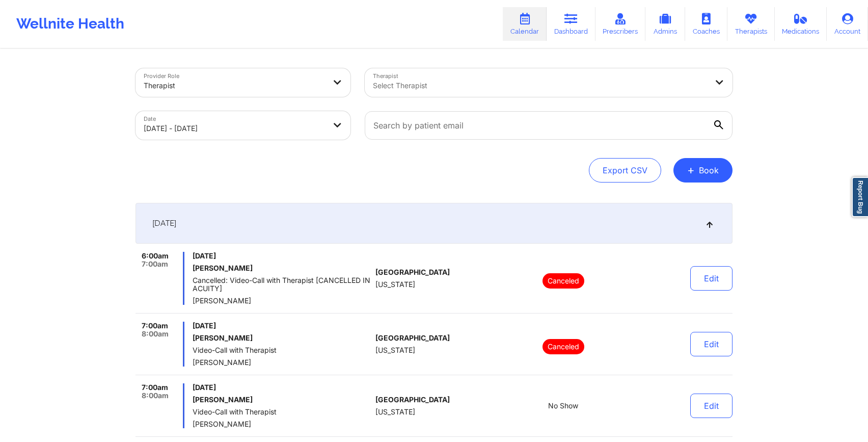 This screenshot has height=442, width=868. I want to click on a: Report Bug, so click(860, 197).